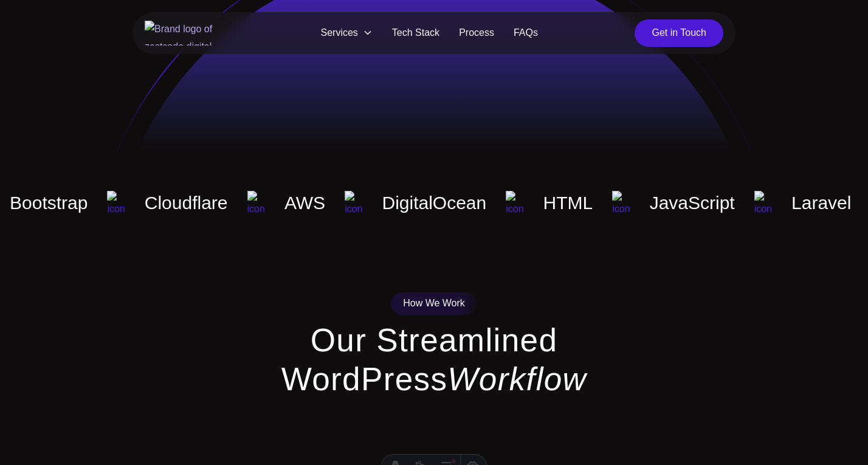  Describe the element at coordinates (346, 33) in the screenshot. I see `span: Services` at that location.